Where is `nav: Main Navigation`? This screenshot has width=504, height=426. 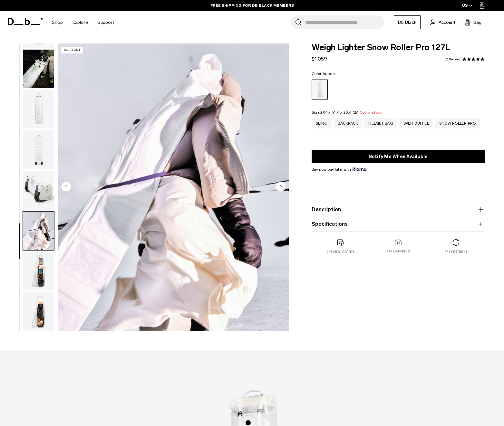
nav: Main Navigation is located at coordinates (82, 22).